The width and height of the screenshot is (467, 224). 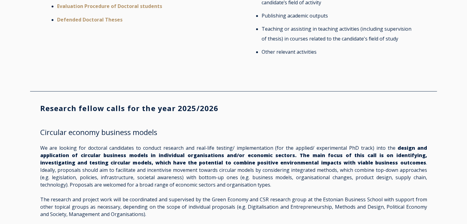 I want to click on strong: design and application of circular business models in individual organisations and/or economic se..., so click(x=234, y=156).